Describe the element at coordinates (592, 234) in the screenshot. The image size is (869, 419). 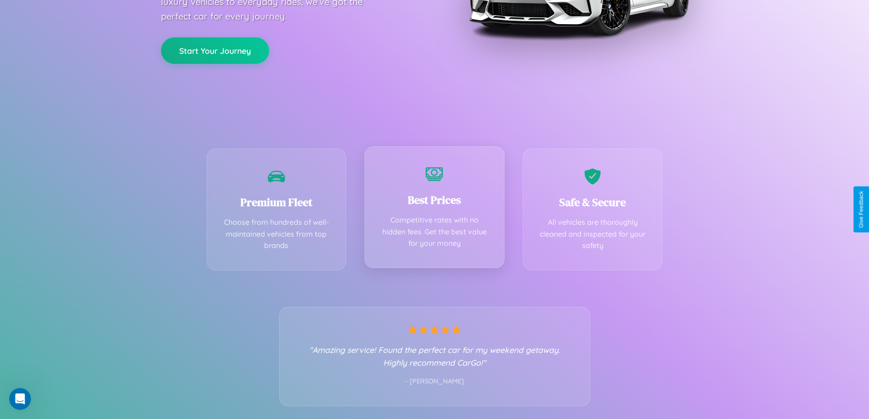
I see `p: All vehicles are thoroughly cleaned and inspected for your safety` at that location.